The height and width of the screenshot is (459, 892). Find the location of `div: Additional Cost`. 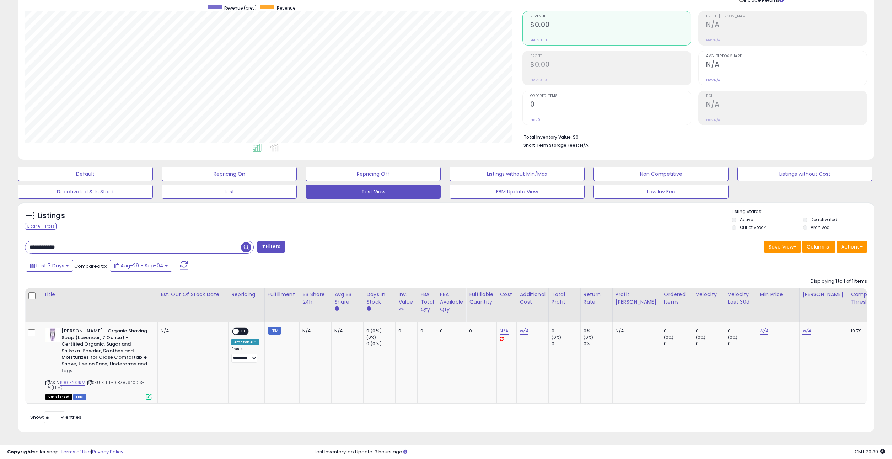

div: Additional Cost is located at coordinates (532, 298).